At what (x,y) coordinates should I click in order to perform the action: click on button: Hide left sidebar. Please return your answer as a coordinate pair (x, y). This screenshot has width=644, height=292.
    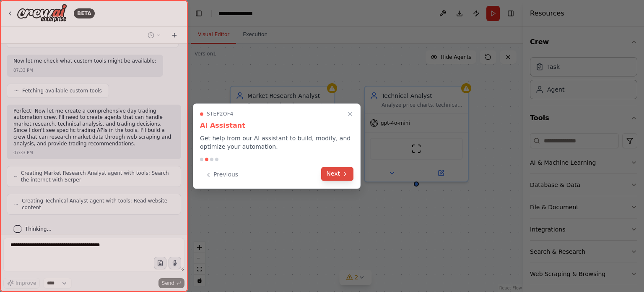
    Looking at the image, I should click on (199, 13).